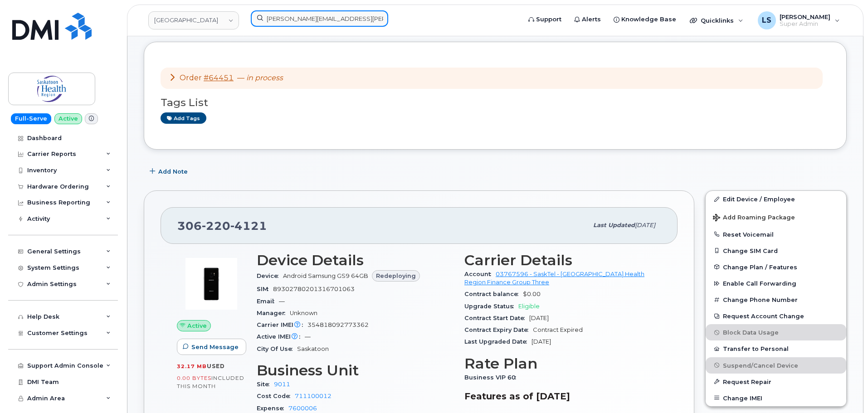 The image size is (868, 413). Describe the element at coordinates (173, 172) in the screenshot. I see `span: Add Note` at that location.